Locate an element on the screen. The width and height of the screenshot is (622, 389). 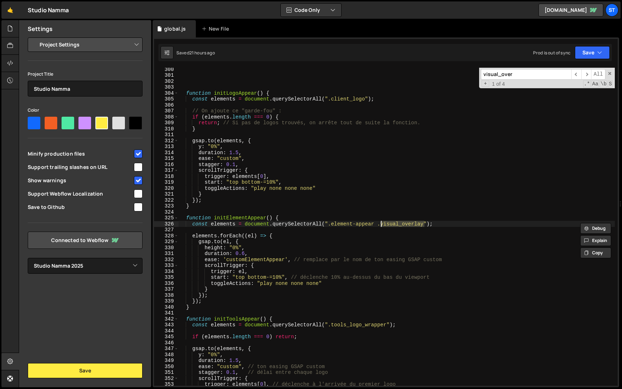
div: 334 is located at coordinates (166, 272).